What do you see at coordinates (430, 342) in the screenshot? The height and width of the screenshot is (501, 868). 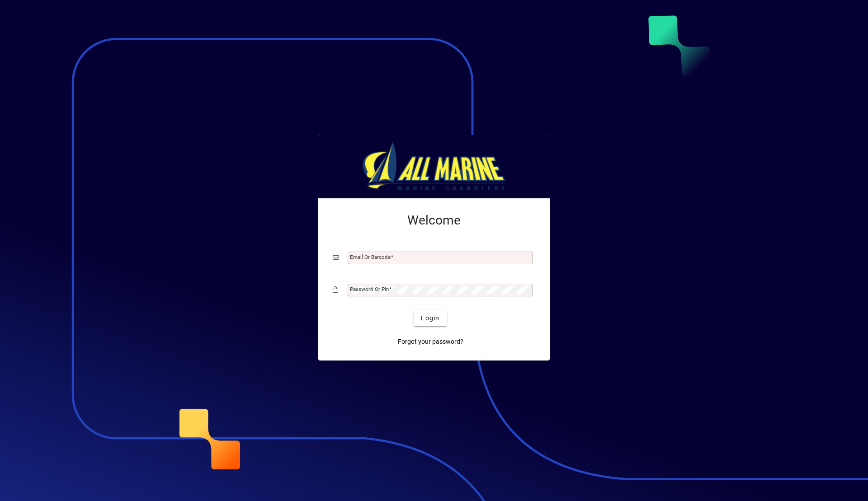 I see `span: Forgot your password?` at bounding box center [430, 342].